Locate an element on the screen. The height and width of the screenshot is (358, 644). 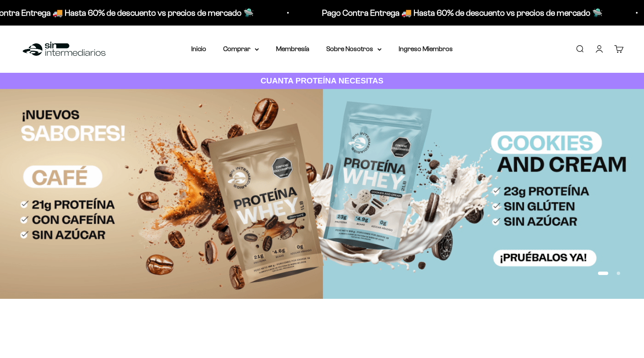
summary: Sobre Nosotros is located at coordinates (354, 49).